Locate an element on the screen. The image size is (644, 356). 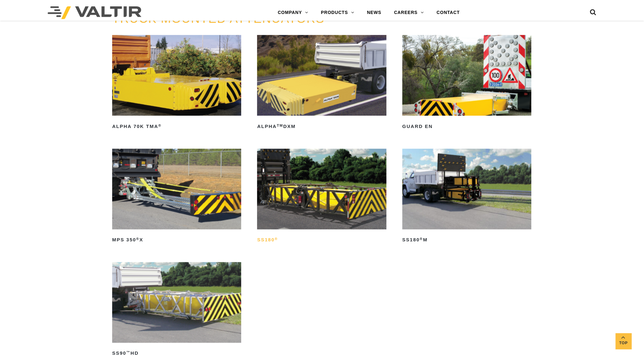
sup: TM is located at coordinates (280, 125).